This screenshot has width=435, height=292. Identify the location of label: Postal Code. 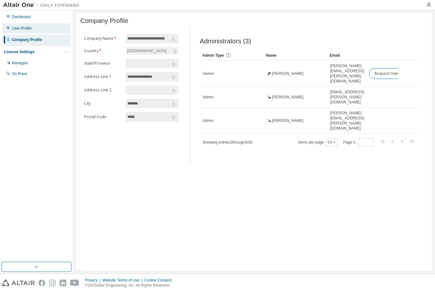
(103, 117).